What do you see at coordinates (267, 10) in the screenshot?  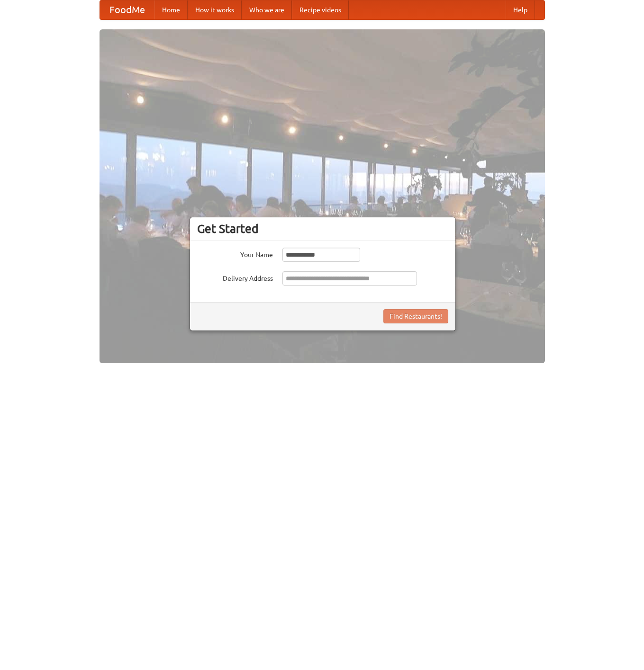 I see `a: Who we are` at bounding box center [267, 10].